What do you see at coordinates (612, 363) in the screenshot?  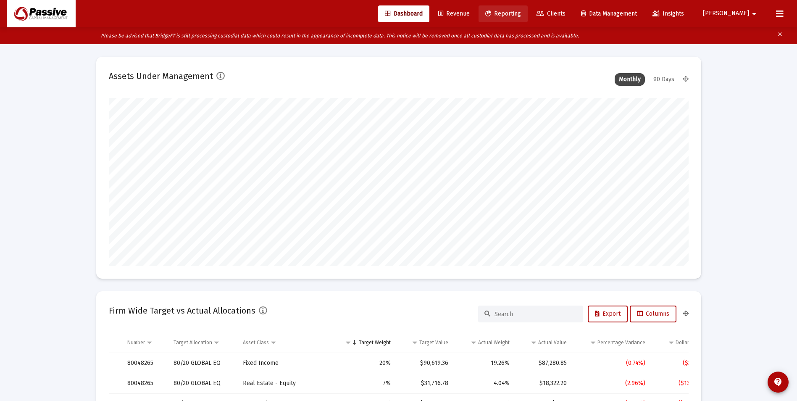 I see `div: (0.74%)` at bounding box center [612, 363].